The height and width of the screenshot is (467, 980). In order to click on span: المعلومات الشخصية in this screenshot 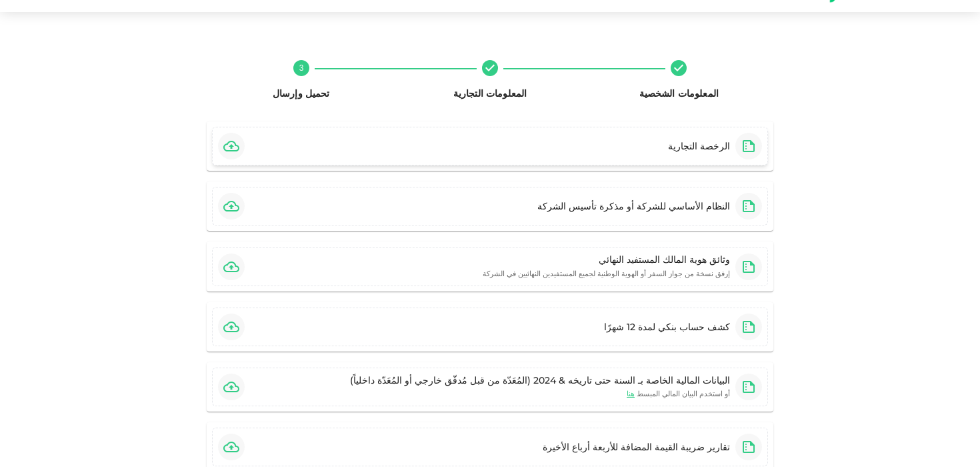, I will do `click(680, 93)`.